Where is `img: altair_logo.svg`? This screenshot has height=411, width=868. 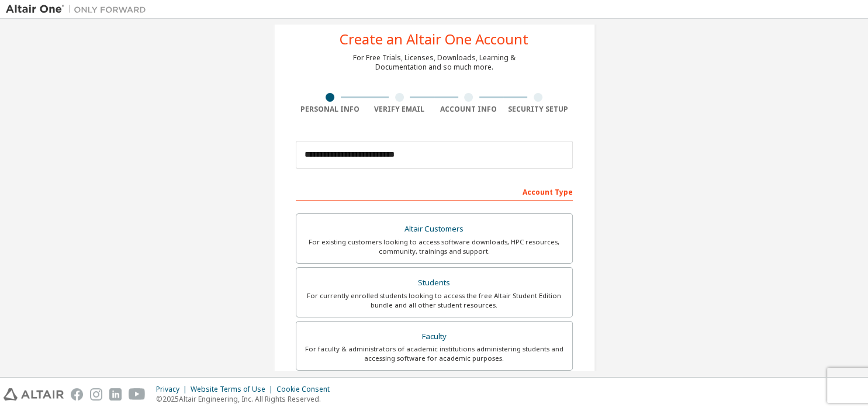
img: altair_logo.svg is located at coordinates (33, 394).